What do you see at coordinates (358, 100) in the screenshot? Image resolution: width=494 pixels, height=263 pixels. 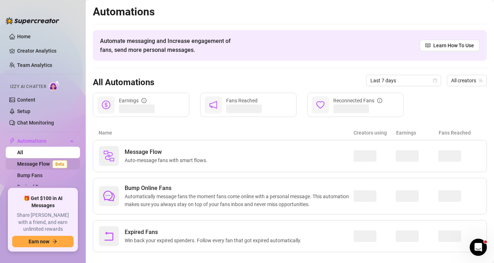 I see `div: Reconnected Fans` at bounding box center [358, 100].